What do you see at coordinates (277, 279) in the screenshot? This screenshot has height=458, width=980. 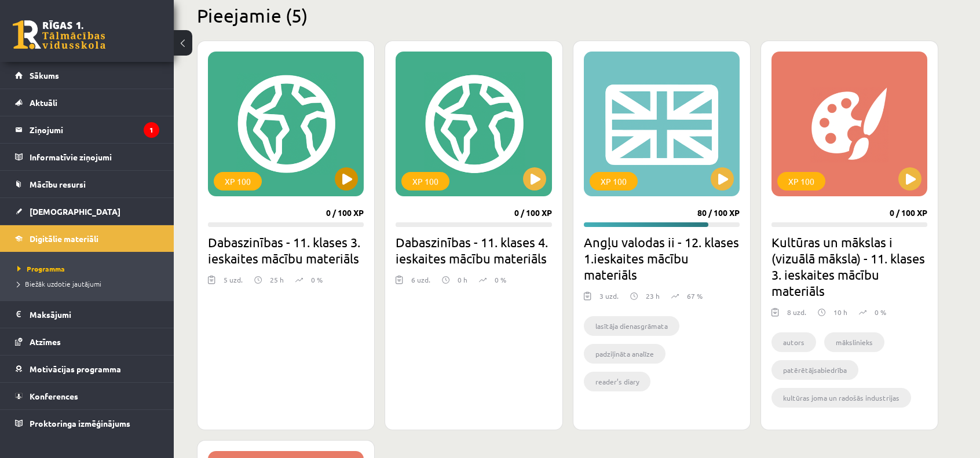 I see `p: 25 h` at bounding box center [277, 279].